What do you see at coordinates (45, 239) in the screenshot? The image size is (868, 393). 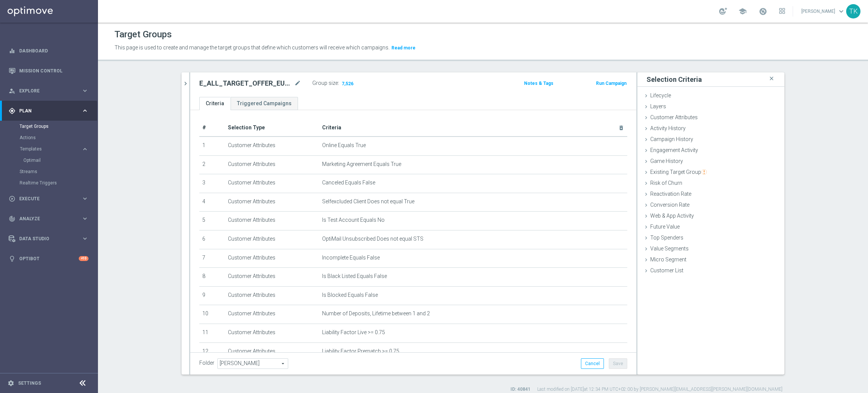 I see `div: Data Studio` at bounding box center [45, 239].